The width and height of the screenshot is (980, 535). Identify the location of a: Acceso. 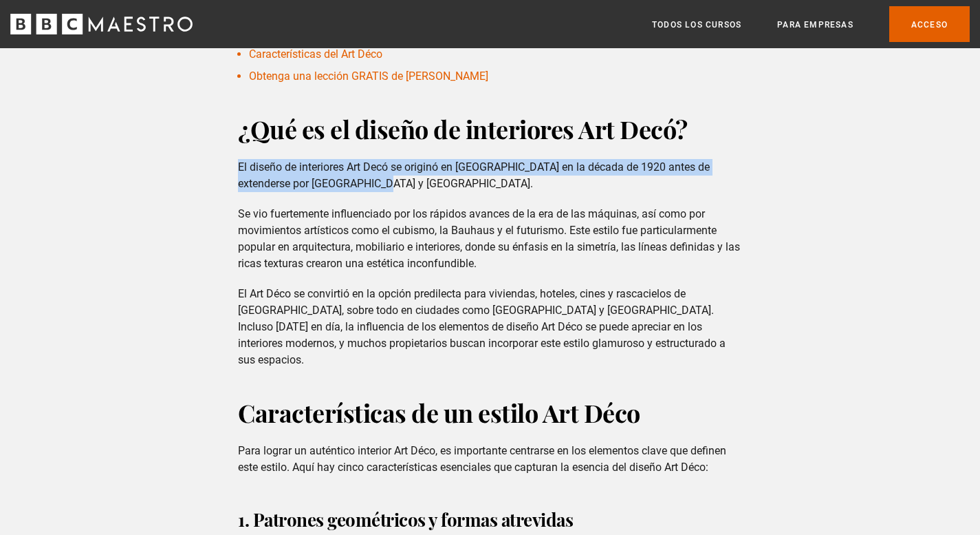
(929, 23).